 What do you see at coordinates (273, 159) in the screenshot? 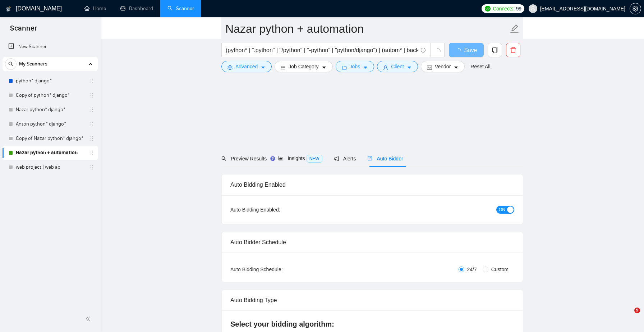
I see `div: Tooltip anchor` at bounding box center [273, 159].